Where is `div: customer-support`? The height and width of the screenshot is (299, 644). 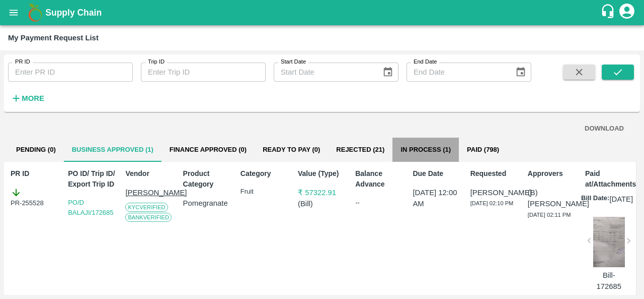
div: customer-support is located at coordinates (609, 13).